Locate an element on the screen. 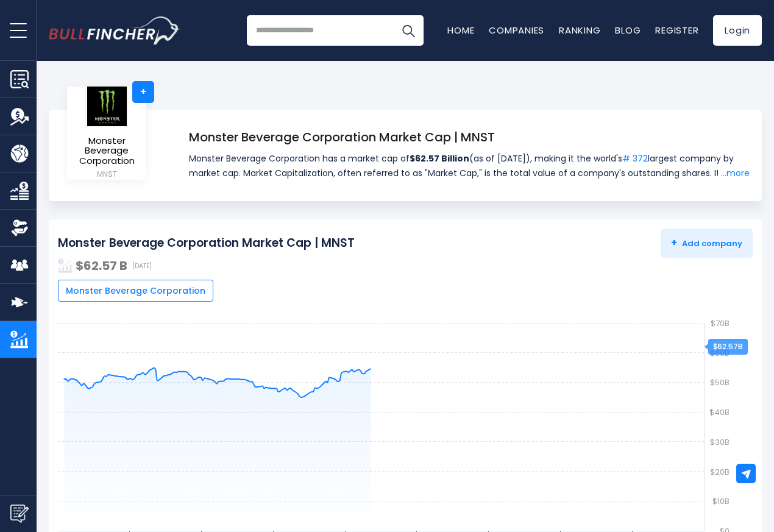 The height and width of the screenshot is (532, 774). strong: $62.57 Billion is located at coordinates (439, 158).